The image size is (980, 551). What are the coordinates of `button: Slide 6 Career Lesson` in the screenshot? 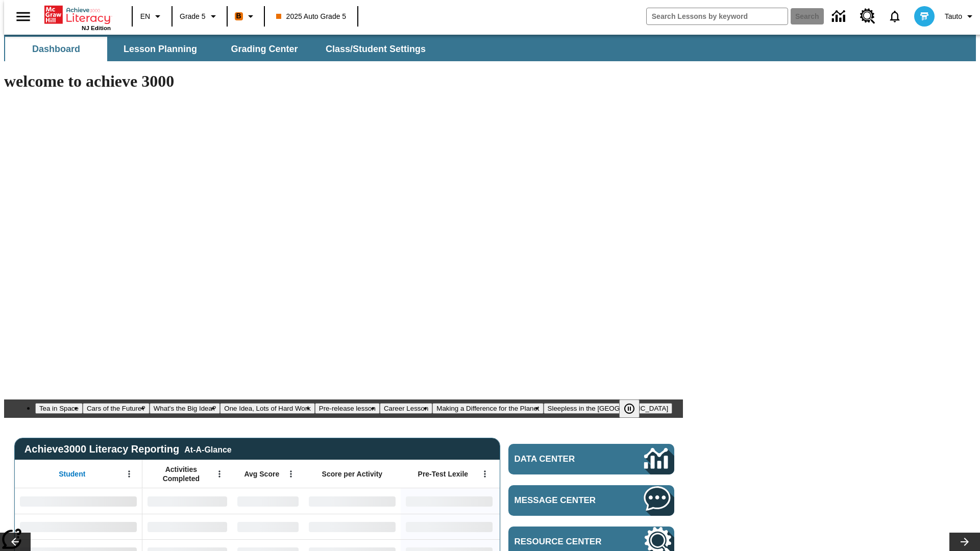 It's located at (405, 408).